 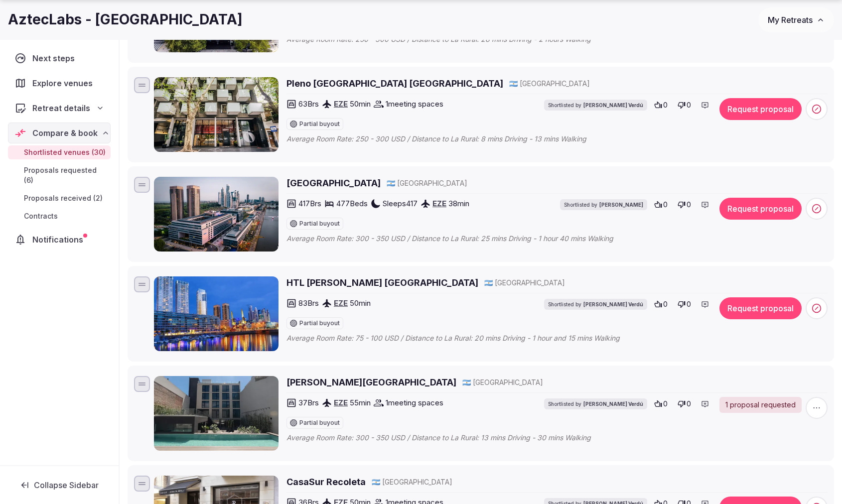 What do you see at coordinates (216, 115) in the screenshot?
I see `img: Pleno Palermo Soho Hotel` at bounding box center [216, 115].